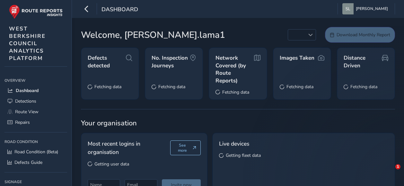 The width and height of the screenshot is (404, 186). Describe the element at coordinates (36, 122) in the screenshot. I see `a: Repairs` at that location.